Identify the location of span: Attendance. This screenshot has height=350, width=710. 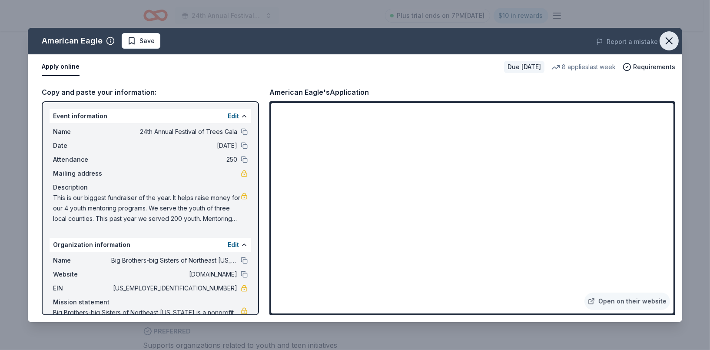
(82, 159).